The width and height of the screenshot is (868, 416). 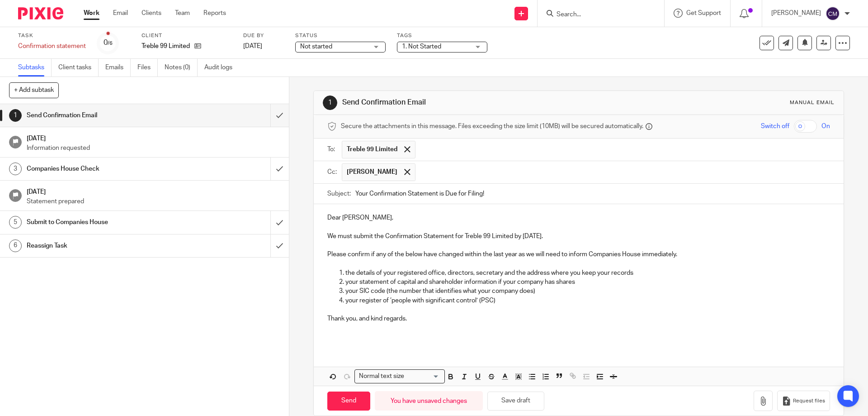 I want to click on p: your register of ‘people with significant control’ (PSC), so click(x=587, y=305).